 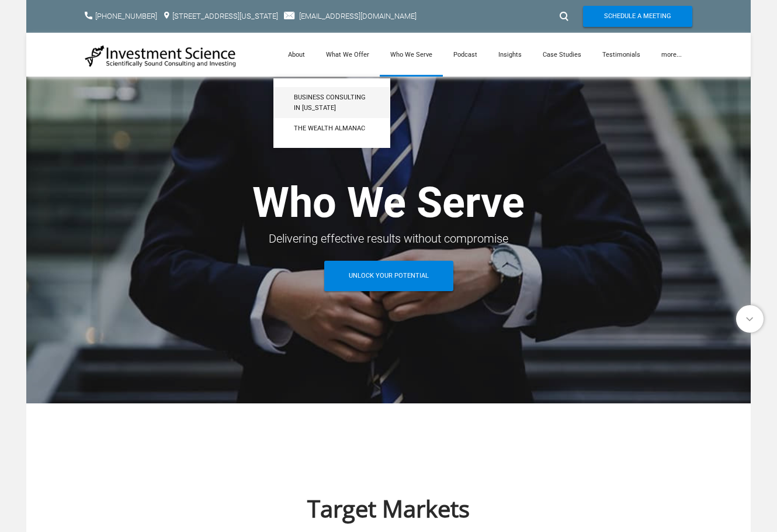 What do you see at coordinates (388, 202) in the screenshot?
I see `strong: Who We Serve` at bounding box center [388, 202].